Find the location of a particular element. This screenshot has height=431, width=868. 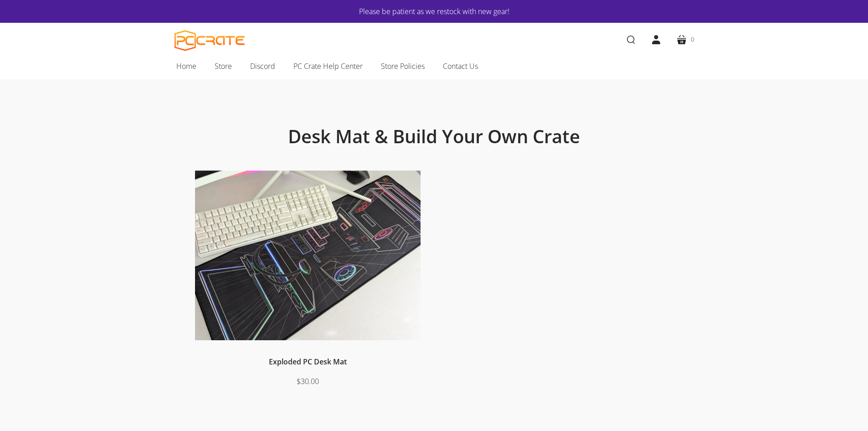

a: Exploded PC Desk Mat is located at coordinates (307, 362).